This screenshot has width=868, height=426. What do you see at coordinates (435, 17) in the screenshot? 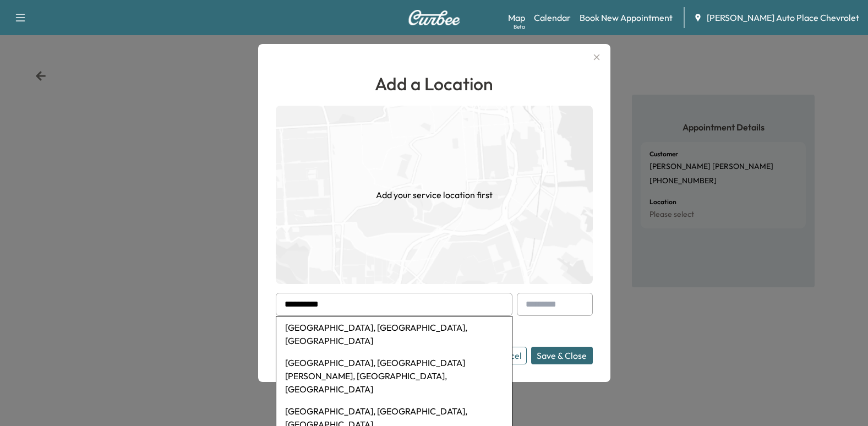
I see `img: Curbee Logo` at bounding box center [435, 17].